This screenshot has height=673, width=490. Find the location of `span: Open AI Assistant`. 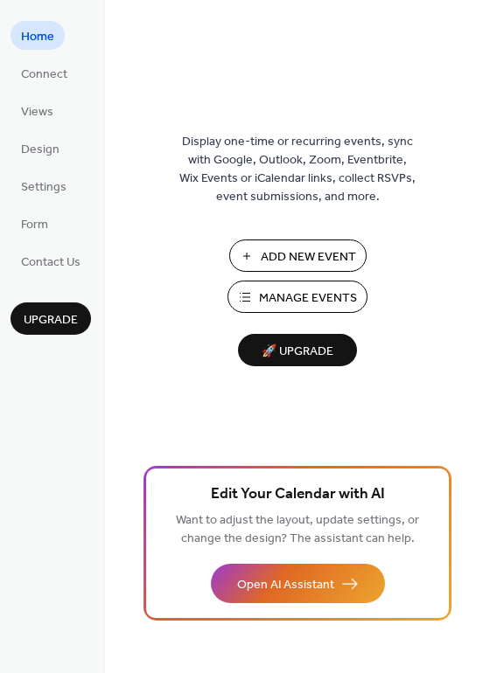

span: Open AI Assistant is located at coordinates (285, 585).